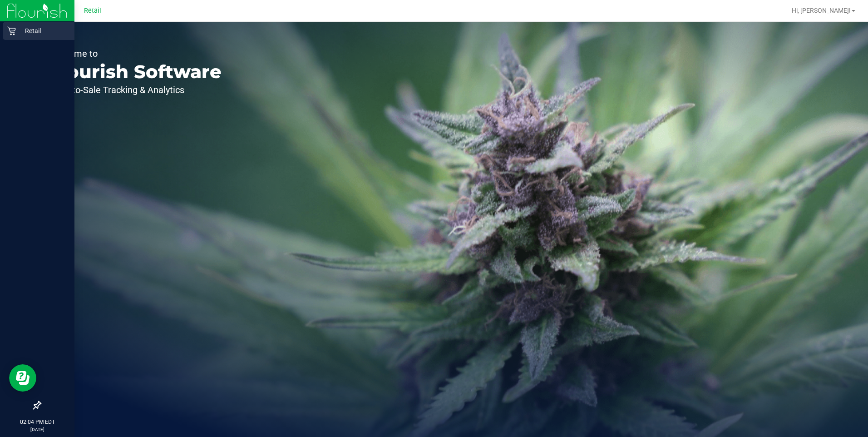 This screenshot has width=868, height=437. Describe the element at coordinates (93, 11) in the screenshot. I see `span: Retail` at that location.